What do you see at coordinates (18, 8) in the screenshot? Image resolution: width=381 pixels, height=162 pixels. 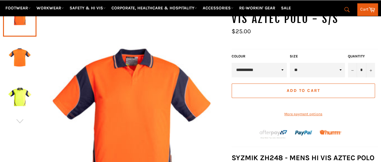 I see `a: FOOTWEAR` at bounding box center [18, 8].